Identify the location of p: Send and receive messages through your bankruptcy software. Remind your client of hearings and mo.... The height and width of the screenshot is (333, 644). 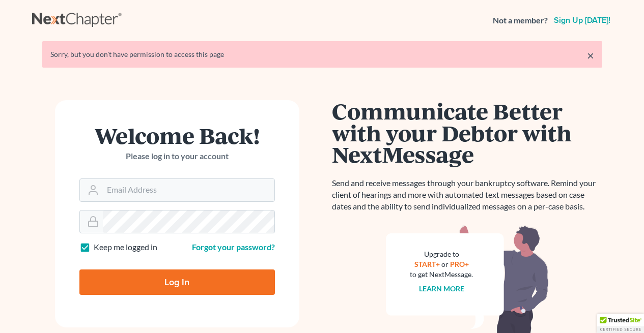
(468, 195).